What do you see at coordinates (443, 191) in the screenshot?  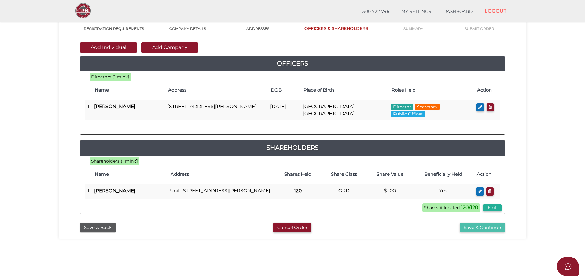 I see `td: Yes` at bounding box center [443, 191].